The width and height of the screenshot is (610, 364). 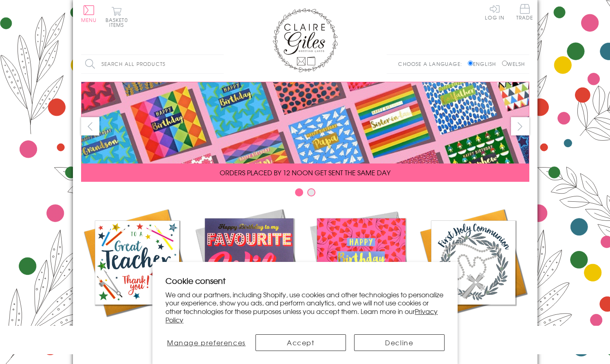 What do you see at coordinates (305, 307) in the screenshot?
I see `p: We and our partners, including Shopify, use cookies and other technologies to personalize your ex...` at bounding box center [305, 307].